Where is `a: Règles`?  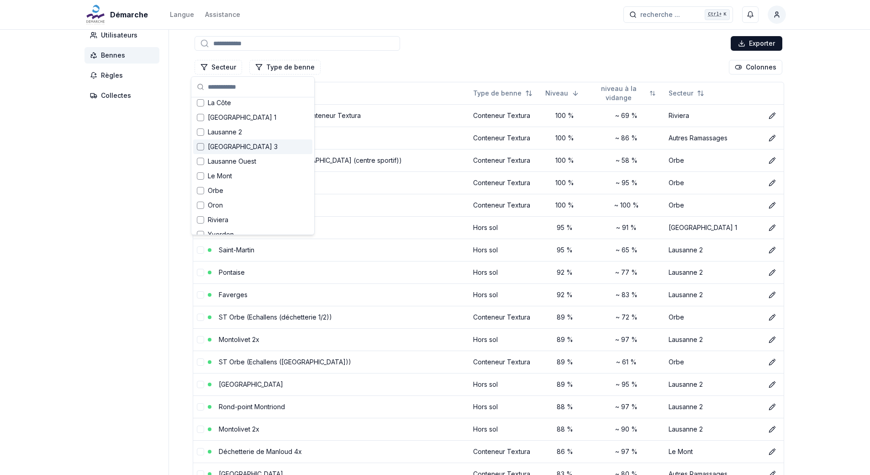 a: Règles is located at coordinates (124, 75).